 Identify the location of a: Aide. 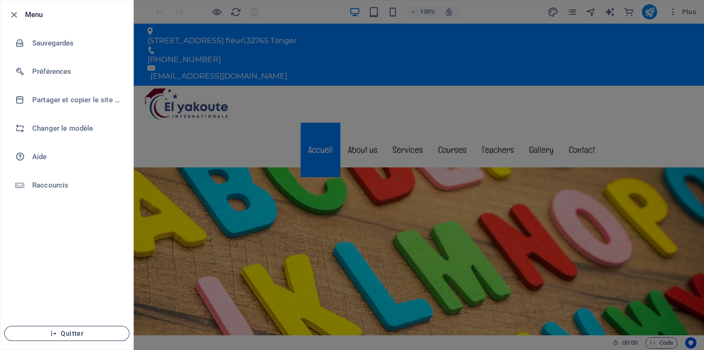
(67, 157).